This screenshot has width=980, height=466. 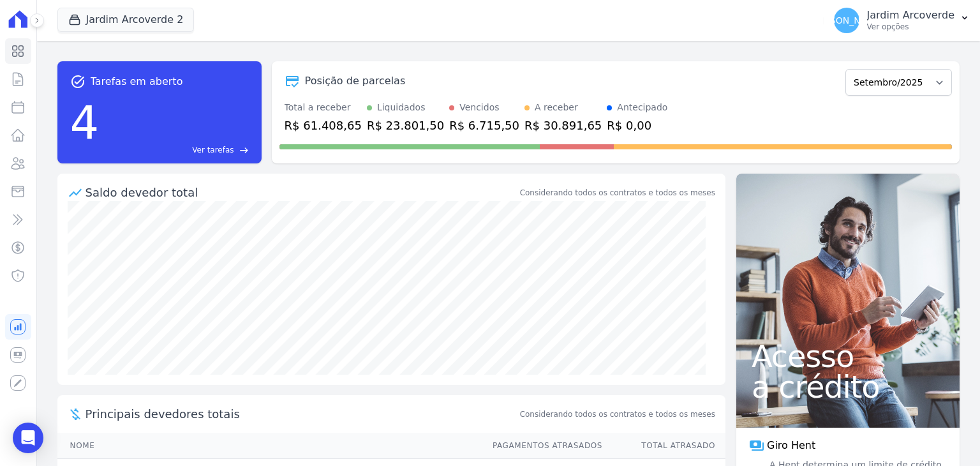 I want to click on span: east, so click(x=243, y=150).